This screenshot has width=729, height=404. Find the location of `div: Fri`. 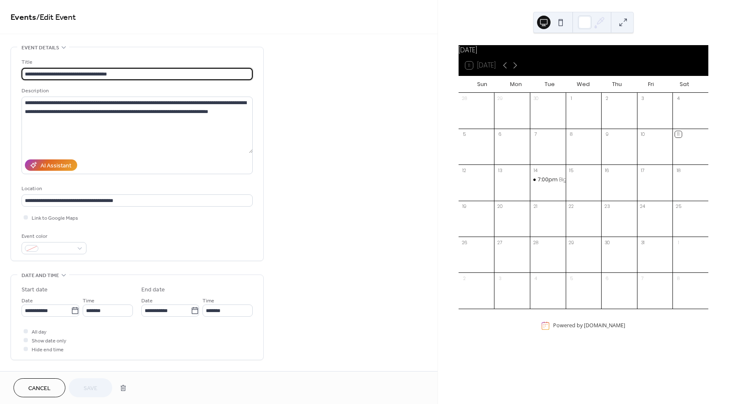

div: Fri is located at coordinates (651, 84).